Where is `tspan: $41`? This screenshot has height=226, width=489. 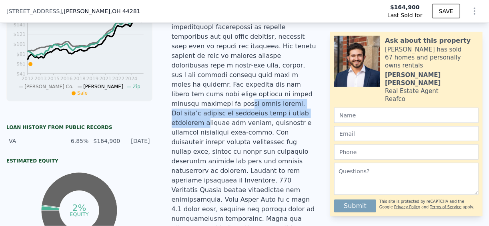
tspan: $41 is located at coordinates (21, 74).